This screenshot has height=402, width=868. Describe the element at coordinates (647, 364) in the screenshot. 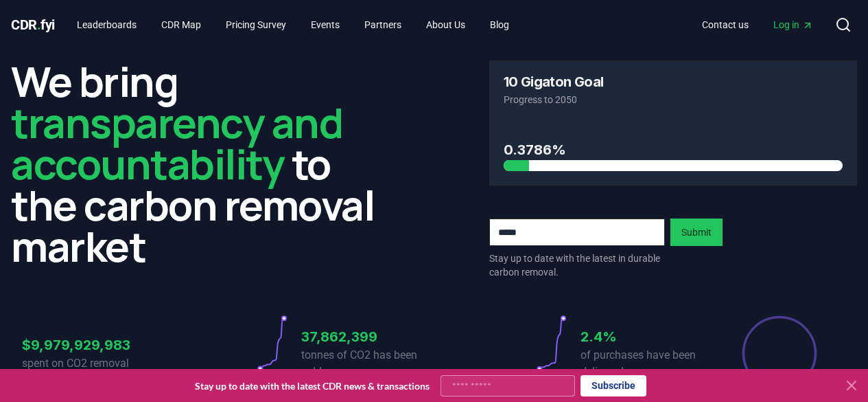

I see `p: of purchases have been delivered` at that location.